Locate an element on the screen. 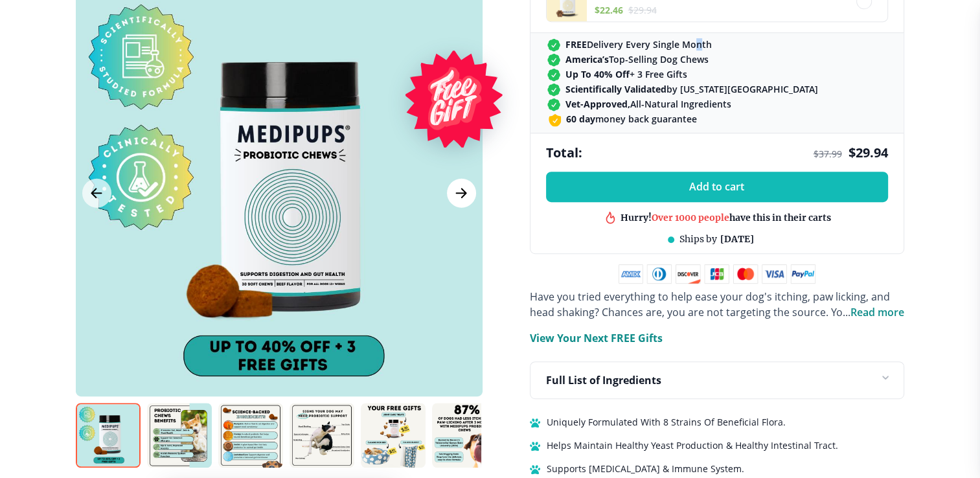 Image resolution: width=980 pixels, height=478 pixels. img: payment methods is located at coordinates (717, 274).